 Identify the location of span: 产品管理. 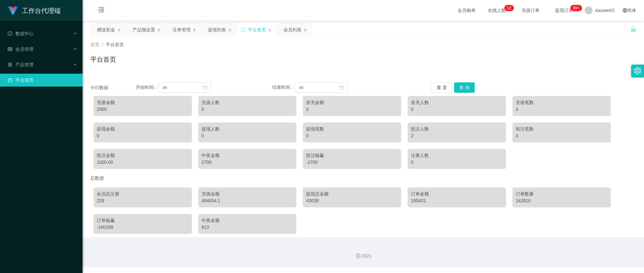
(21, 64).